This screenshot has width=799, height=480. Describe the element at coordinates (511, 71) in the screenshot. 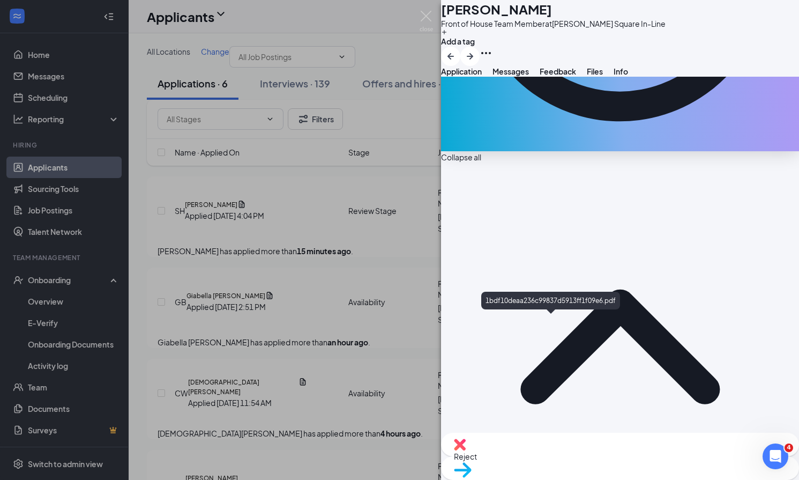

I see `span: Messages` at that location.